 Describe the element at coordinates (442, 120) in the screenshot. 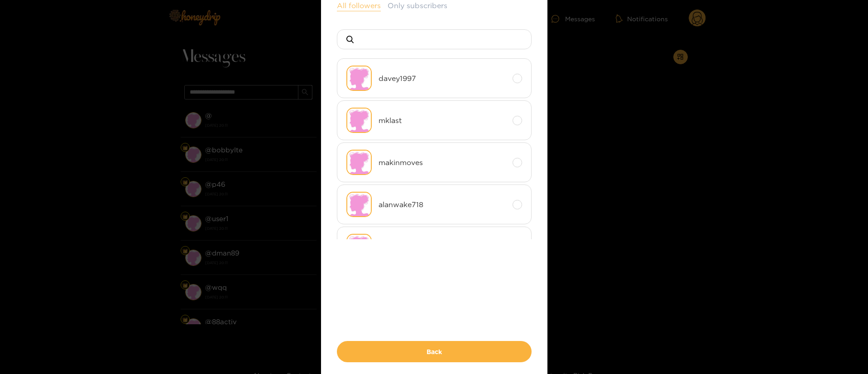

I see `span: mklast` at that location.